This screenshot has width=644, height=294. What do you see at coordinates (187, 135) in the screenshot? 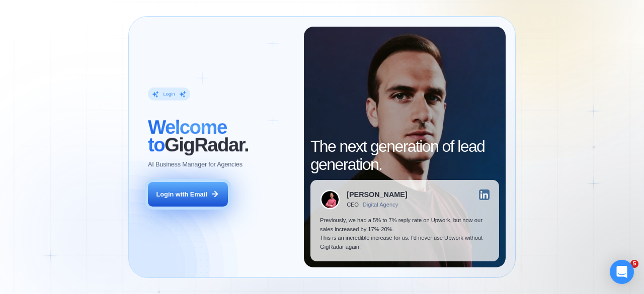
I see `span: Welcome to` at bounding box center [187, 135].